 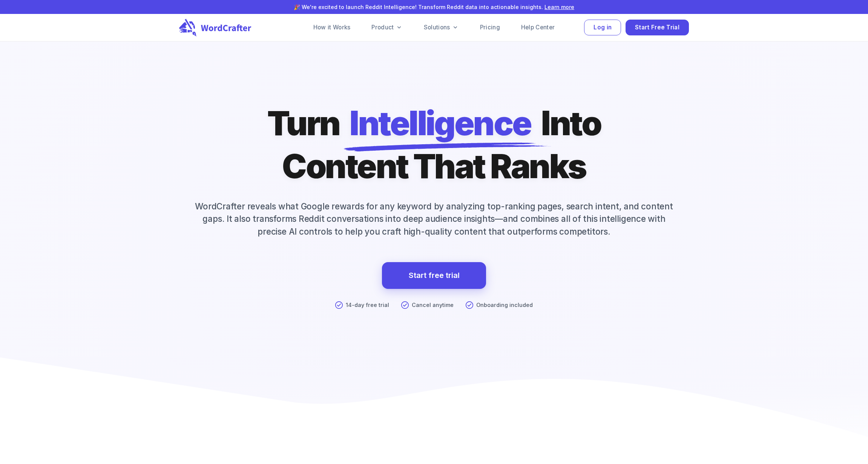 I want to click on span: Intelligence, so click(x=440, y=123).